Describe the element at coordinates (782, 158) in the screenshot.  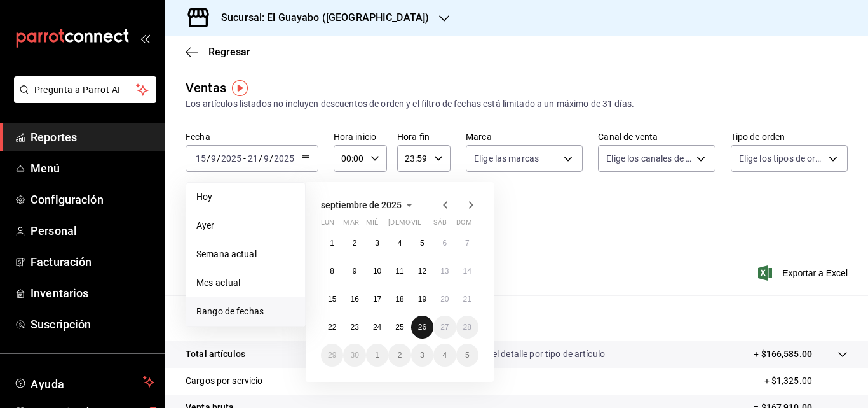
I see `span: Elige los tipos de orden` at that location.